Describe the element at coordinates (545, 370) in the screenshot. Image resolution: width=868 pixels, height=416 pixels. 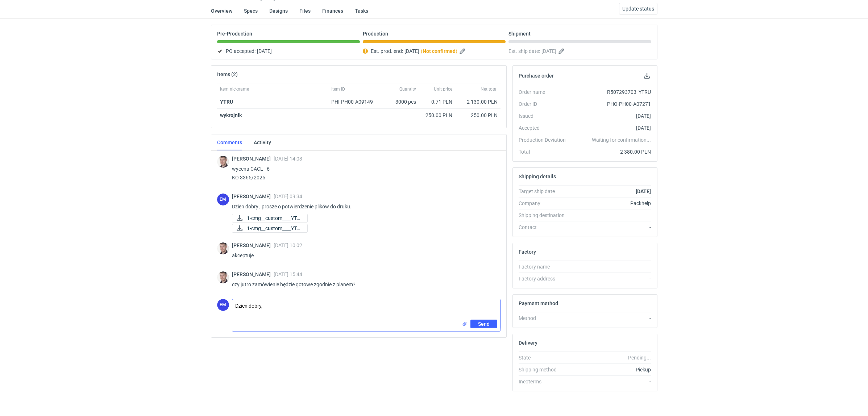
I see `div: Shipping method` at that location.